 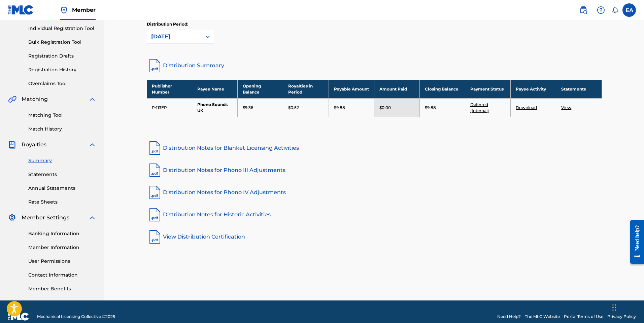 I want to click on a: Public Search, so click(x=584, y=10).